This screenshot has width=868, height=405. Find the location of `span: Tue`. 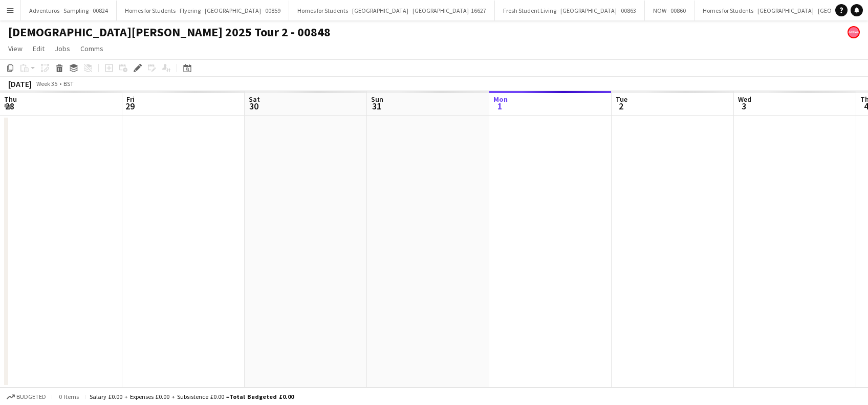

span: Tue is located at coordinates (622, 99).